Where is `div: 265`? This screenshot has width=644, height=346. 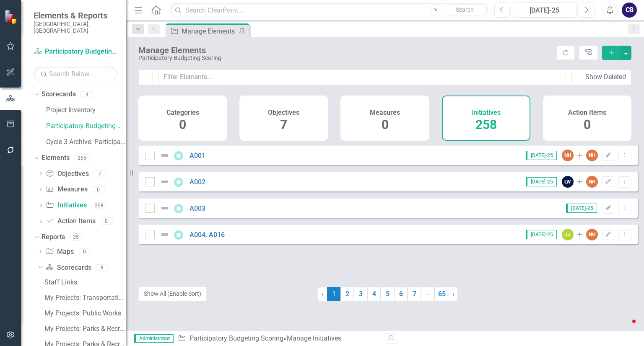 div: 265 is located at coordinates (82, 158).